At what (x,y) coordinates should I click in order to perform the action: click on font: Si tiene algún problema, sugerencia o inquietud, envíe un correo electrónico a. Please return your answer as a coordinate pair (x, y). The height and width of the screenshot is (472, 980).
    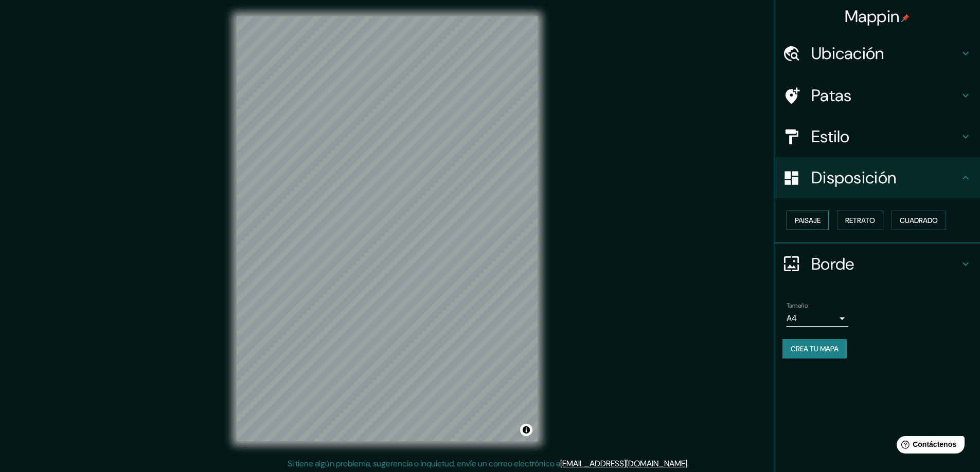
    Looking at the image, I should click on (424, 464).